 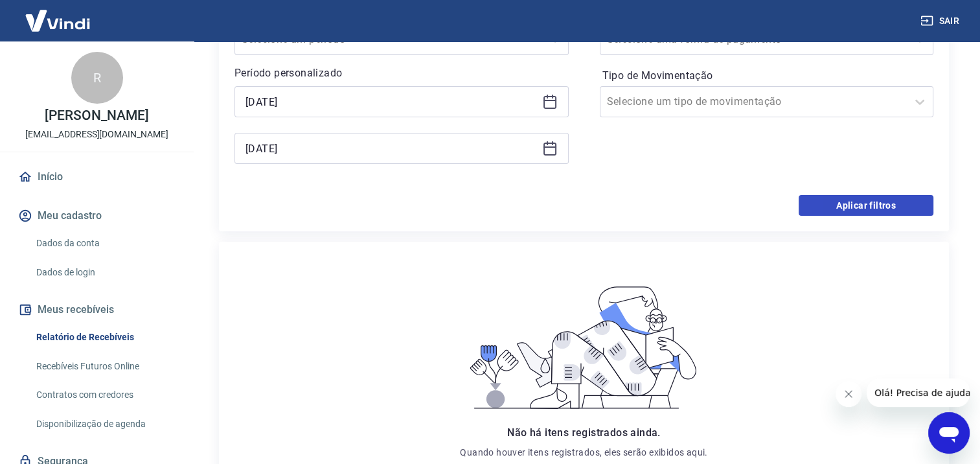 What do you see at coordinates (392, 148) in the screenshot?
I see `input: Data final` at bounding box center [392, 148].